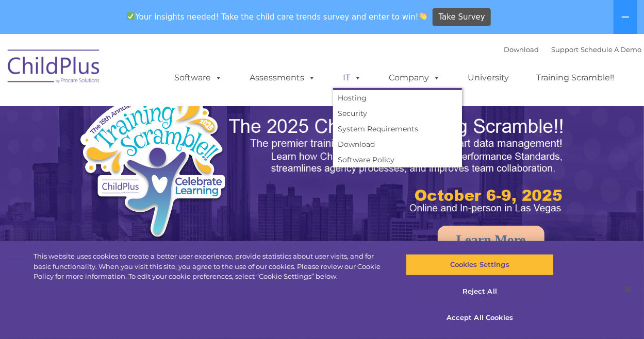  Describe the element at coordinates (479, 292) in the screenshot. I see `button: Reject All` at that location.